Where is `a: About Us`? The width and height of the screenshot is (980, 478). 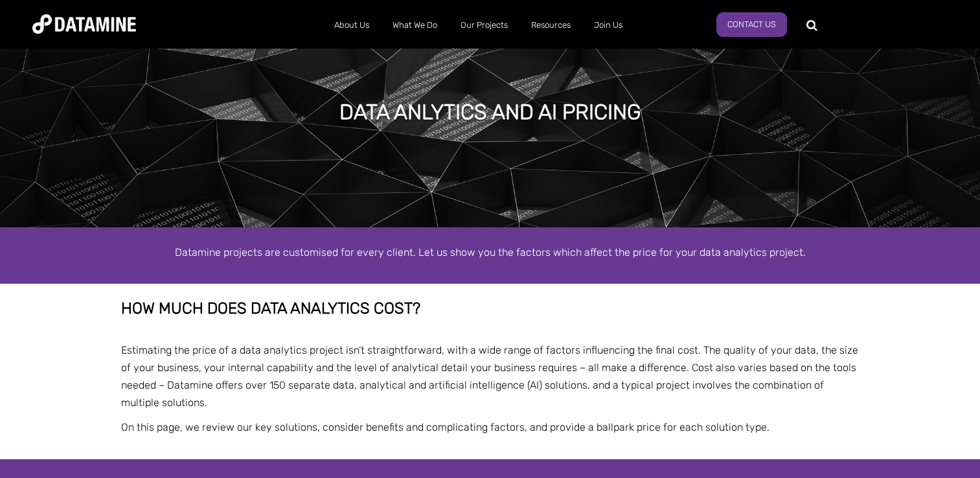
a: About Us is located at coordinates (351, 26).